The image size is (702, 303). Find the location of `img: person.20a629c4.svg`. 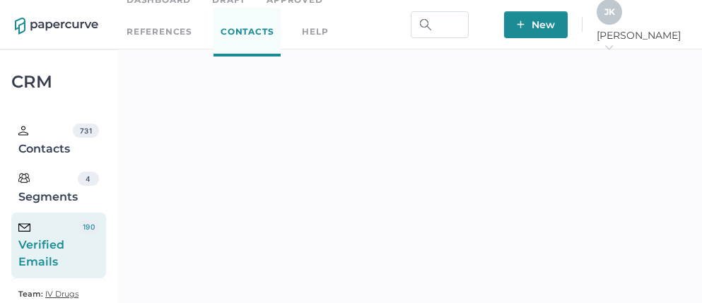

img: person.20a629c4.svg is located at coordinates (23, 131).